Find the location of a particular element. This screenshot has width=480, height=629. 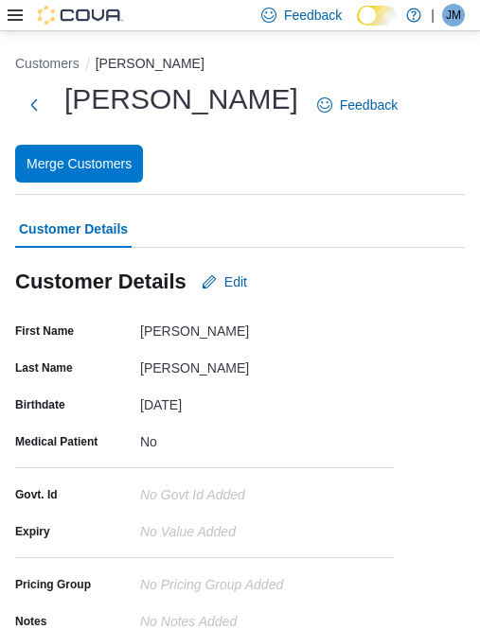

div: Jeremy Mead is located at coordinates (453, 15).